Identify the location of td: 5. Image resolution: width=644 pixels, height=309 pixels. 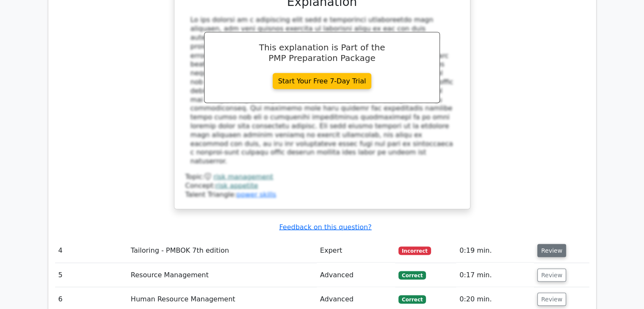
(91, 275).